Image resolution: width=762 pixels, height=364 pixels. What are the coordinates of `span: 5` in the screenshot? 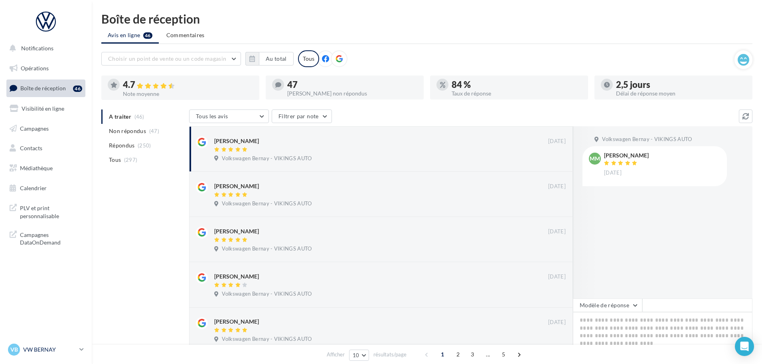 It's located at (504, 354).